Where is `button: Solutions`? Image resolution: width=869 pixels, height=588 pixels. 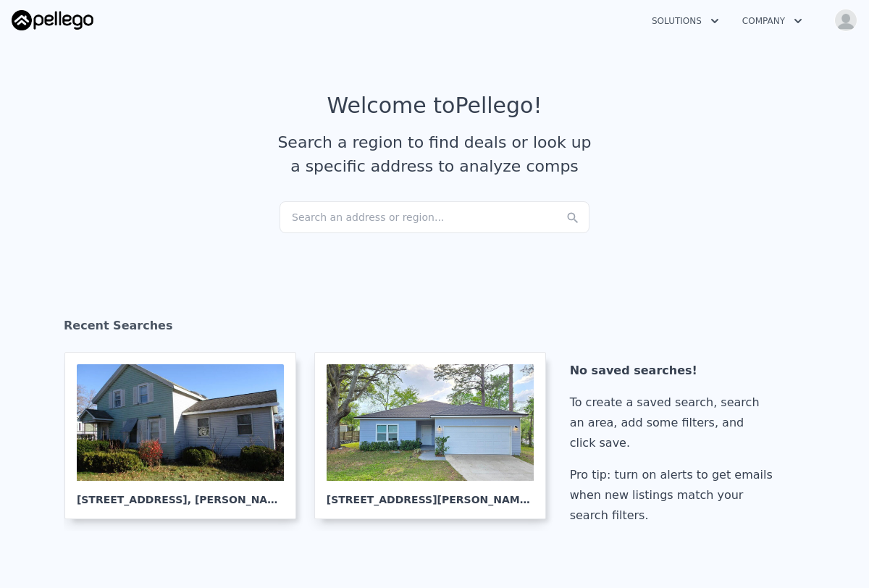
button: Solutions is located at coordinates (685, 21).